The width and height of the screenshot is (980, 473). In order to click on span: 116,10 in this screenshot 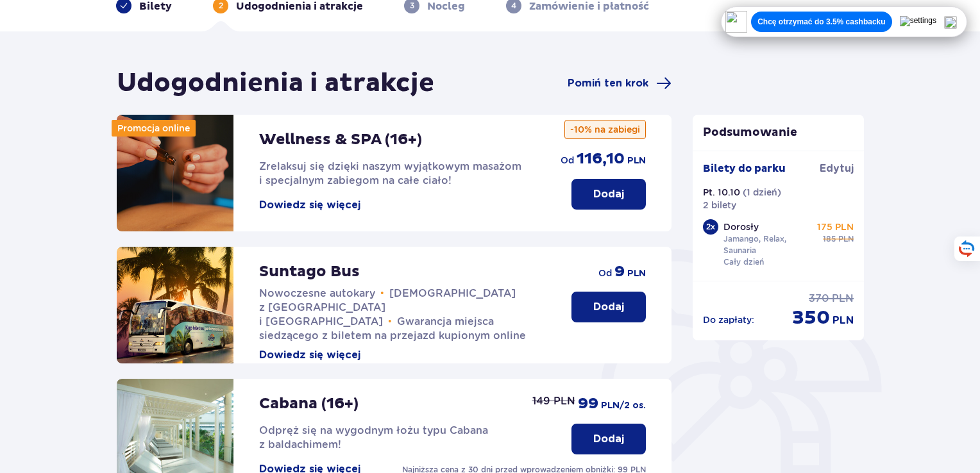, I will do `click(600, 159)`.